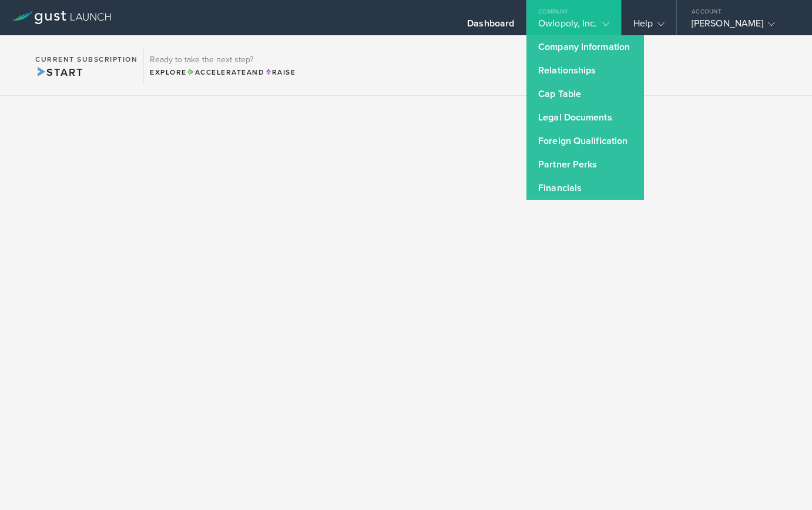 The image size is (812, 510). I want to click on div: Ready to take the next step?ExploreAccelerateandRaise, so click(222, 65).